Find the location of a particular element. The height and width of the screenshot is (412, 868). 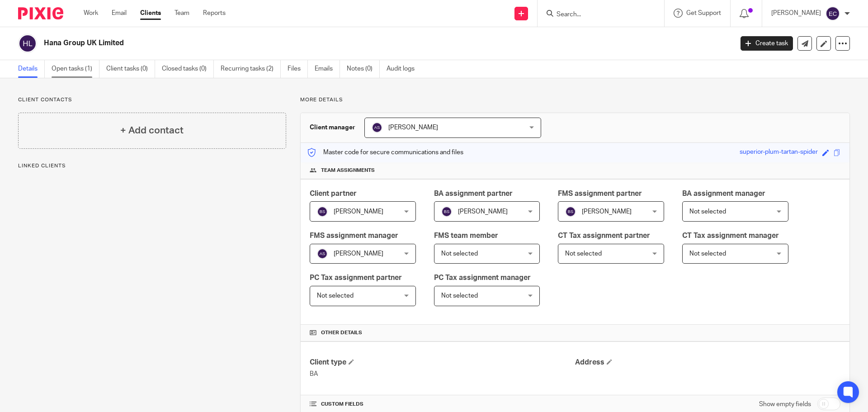

span: BA assignment partner is located at coordinates (473, 194).